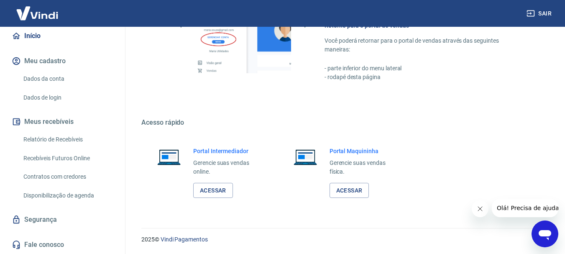 Image resolution: width=565 pixels, height=254 pixels. Describe the element at coordinates (228, 167) in the screenshot. I see `p: Gerencie suas vendas online.` at that location.